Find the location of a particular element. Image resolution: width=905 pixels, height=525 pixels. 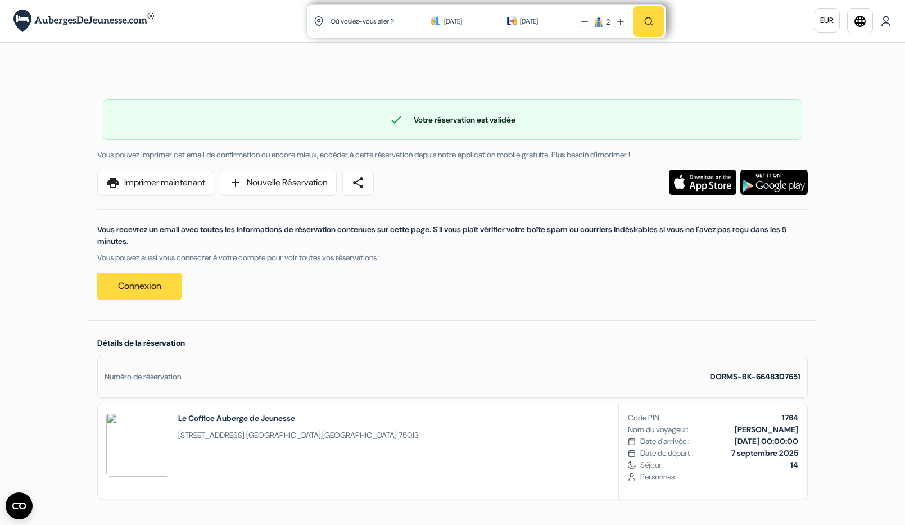

b: 7 septembre 2025 is located at coordinates (765, 453).